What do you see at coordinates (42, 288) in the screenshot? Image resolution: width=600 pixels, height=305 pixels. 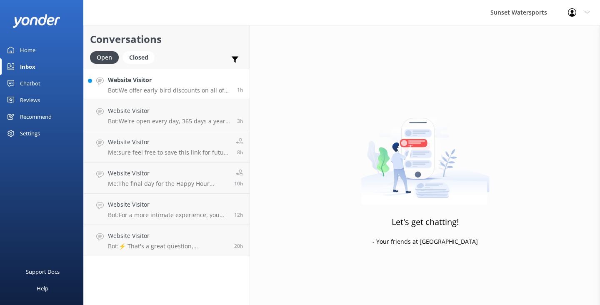 I see `div: Help` at bounding box center [42, 288].